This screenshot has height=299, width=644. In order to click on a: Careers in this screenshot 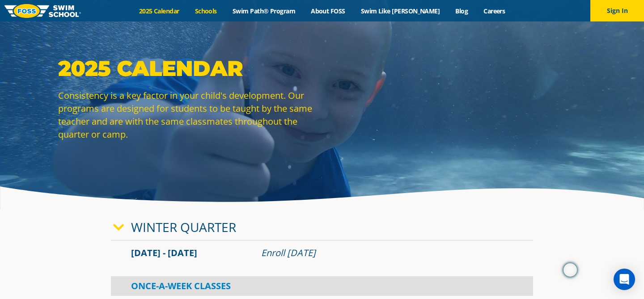, I will do `click(494, 11)`.